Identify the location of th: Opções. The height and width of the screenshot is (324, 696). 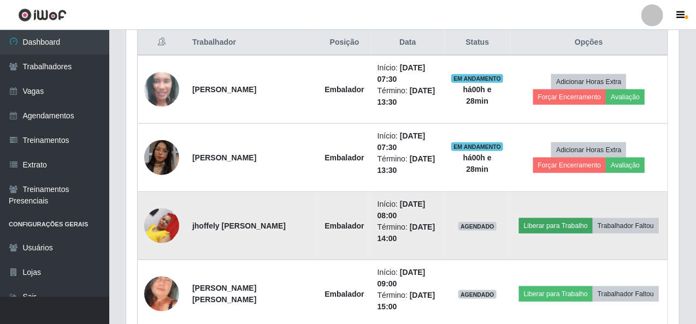
(589, 43).